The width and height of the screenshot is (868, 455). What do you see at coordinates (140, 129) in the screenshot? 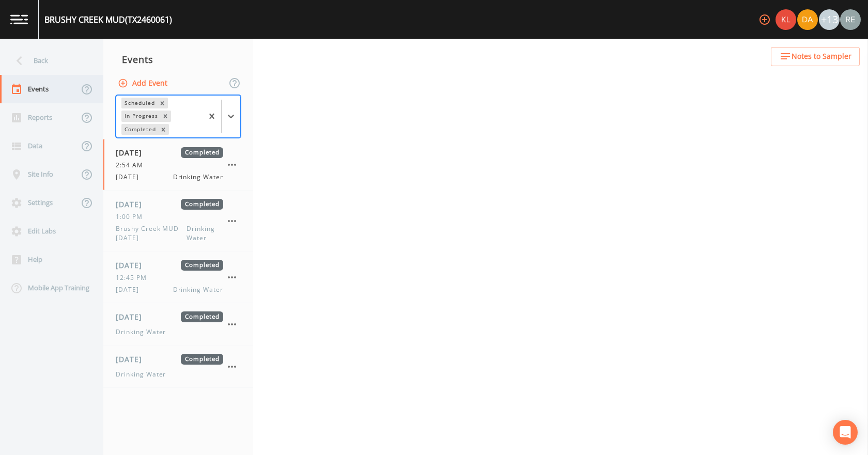
I see `div: Completed` at bounding box center [140, 129].